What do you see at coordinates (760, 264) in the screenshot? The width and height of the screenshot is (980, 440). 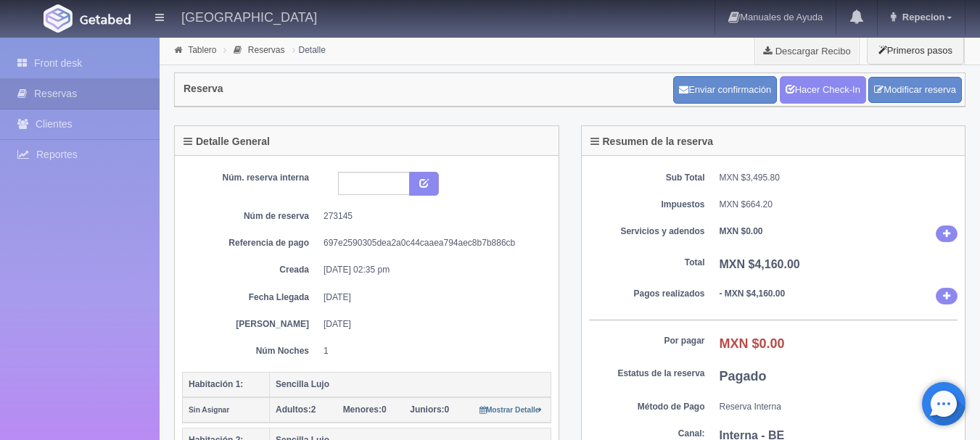 I see `b: MXN $4,160.00` at bounding box center [760, 264].